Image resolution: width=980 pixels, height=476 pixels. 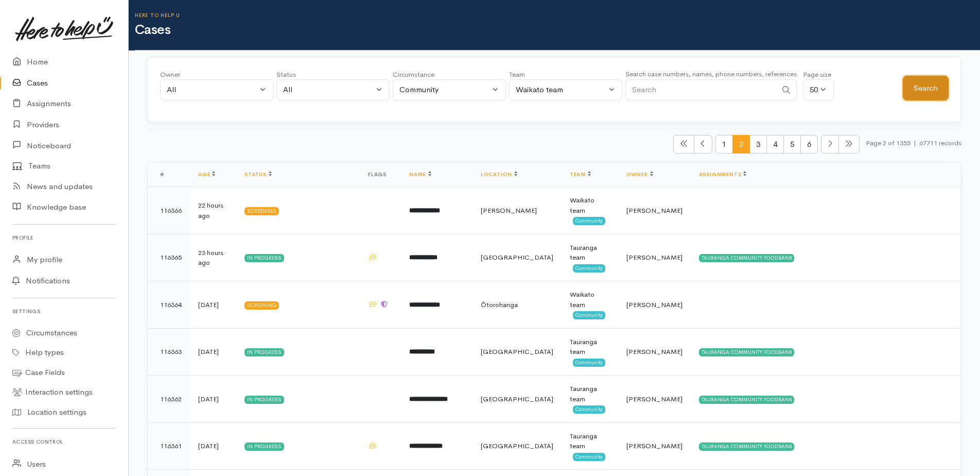 What do you see at coordinates (711, 74) in the screenshot?
I see `small: Search case numbers, names, phone numbers, references` at bounding box center [711, 74].